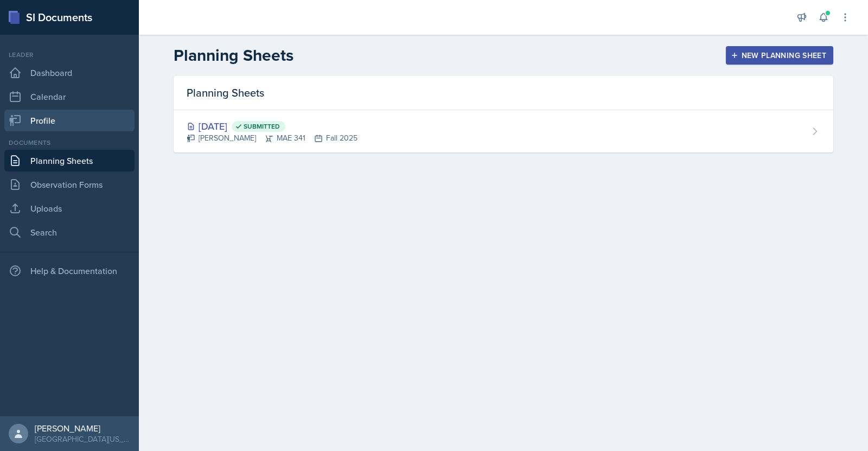  Describe the element at coordinates (233, 55) in the screenshot. I see `h2: Planning Sheets` at that location.